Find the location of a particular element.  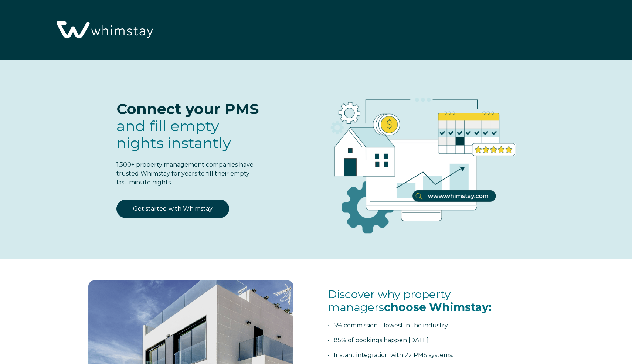

img: RBO Ilustrations-03 is located at coordinates (419, 160).